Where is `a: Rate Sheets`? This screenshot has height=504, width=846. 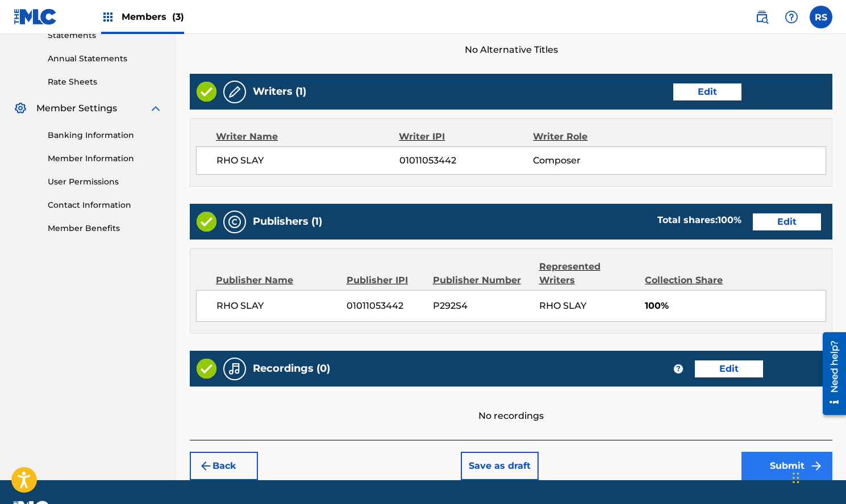
a: Rate Sheets is located at coordinates (105, 82).